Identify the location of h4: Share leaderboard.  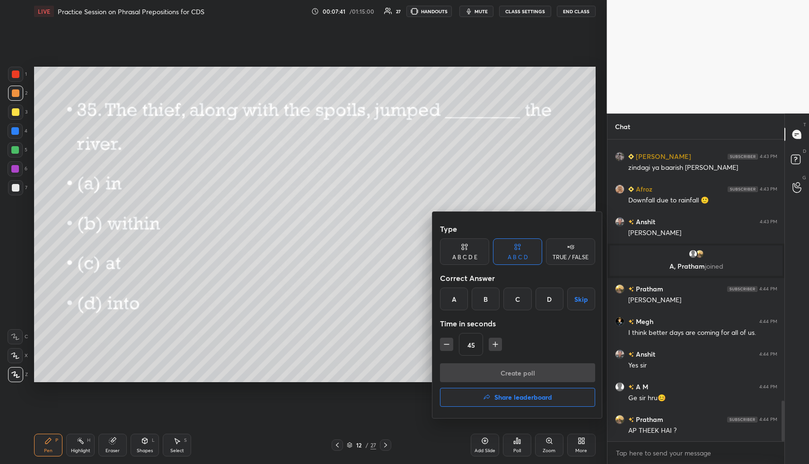
(523, 397).